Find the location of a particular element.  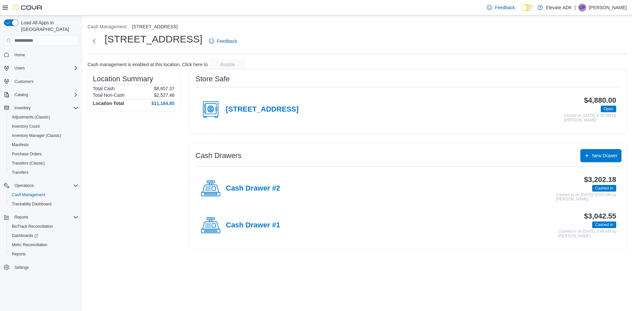

a: Customers is located at coordinates (24, 82).